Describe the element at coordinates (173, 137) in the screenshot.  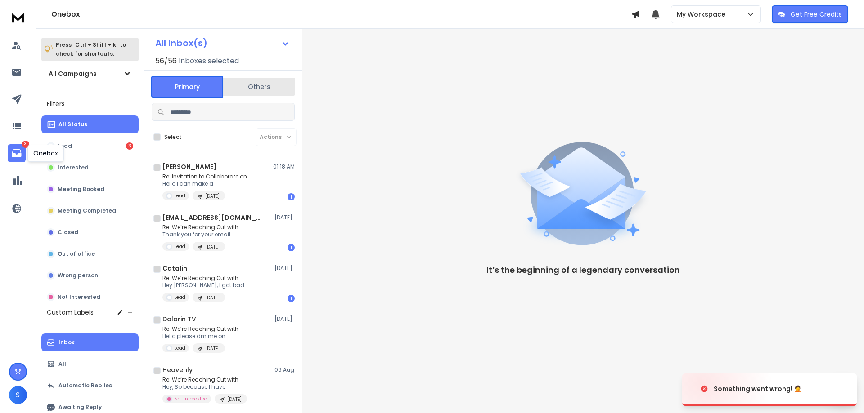
I see `label: Select` at that location.